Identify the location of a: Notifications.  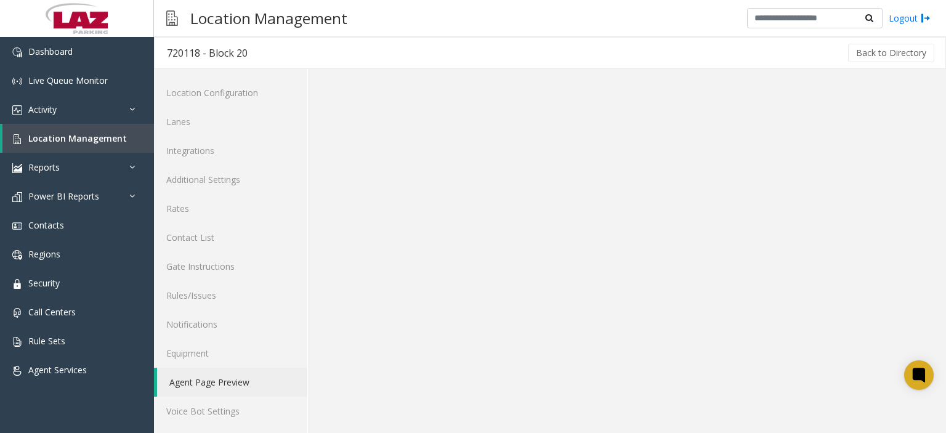
(230, 324).